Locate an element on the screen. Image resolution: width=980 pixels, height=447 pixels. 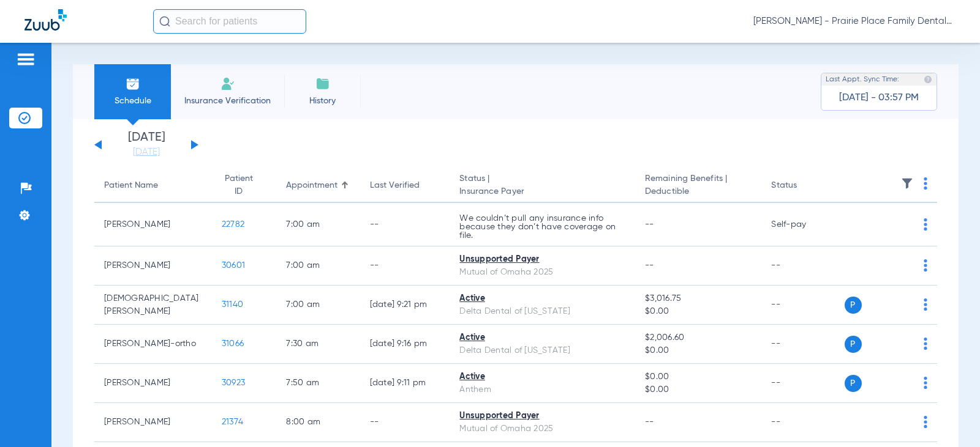
td: 8:00 AM is located at coordinates (318, 423).